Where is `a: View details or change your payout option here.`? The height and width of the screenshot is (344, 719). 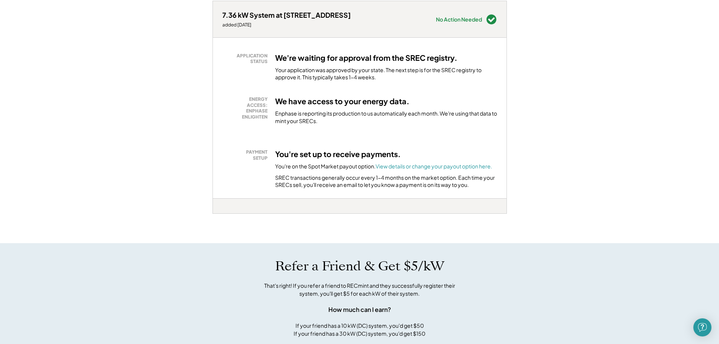 a: View details or change your payout option here. is located at coordinates (434, 166).